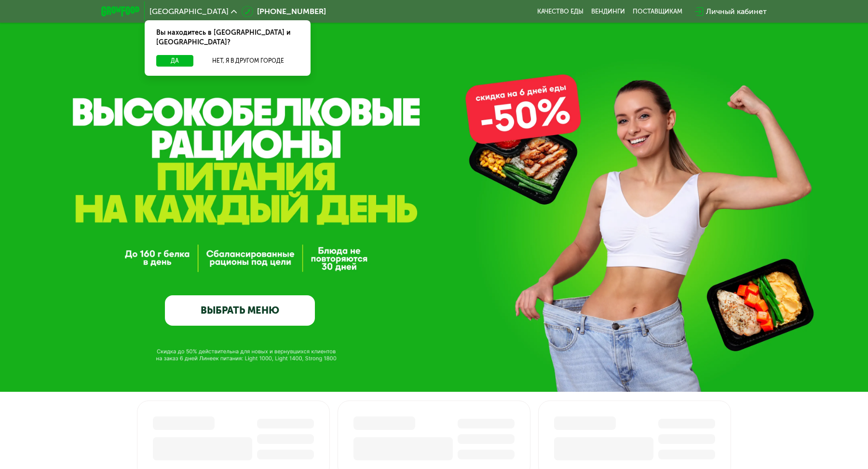 The height and width of the screenshot is (469, 868). What do you see at coordinates (560, 12) in the screenshot?
I see `a: Качество еды` at bounding box center [560, 12].